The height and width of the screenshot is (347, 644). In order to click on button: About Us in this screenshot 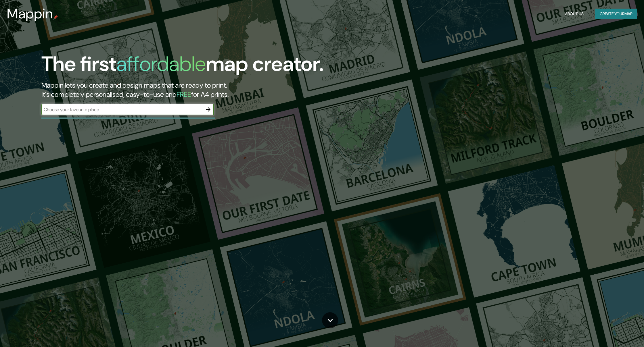, I will do `click(574, 14)`.